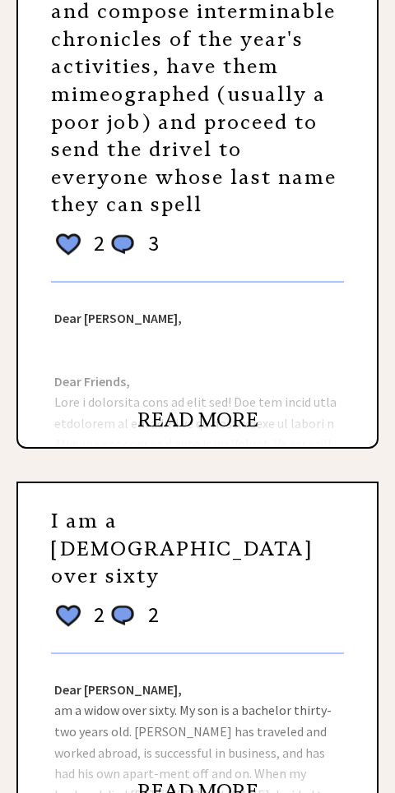 The width and height of the screenshot is (395, 793). What do you see at coordinates (197, 365) in the screenshot?
I see `div: Lore i dolorsita cons ad elit sed! Doe tem incid utla etdolorem al eni admi ve qu nostrudexe ul l...` at bounding box center [197, 365].